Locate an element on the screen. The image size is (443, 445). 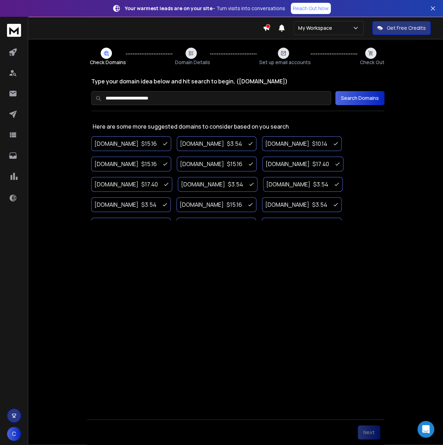
p: Get Free Credits is located at coordinates (406, 28).